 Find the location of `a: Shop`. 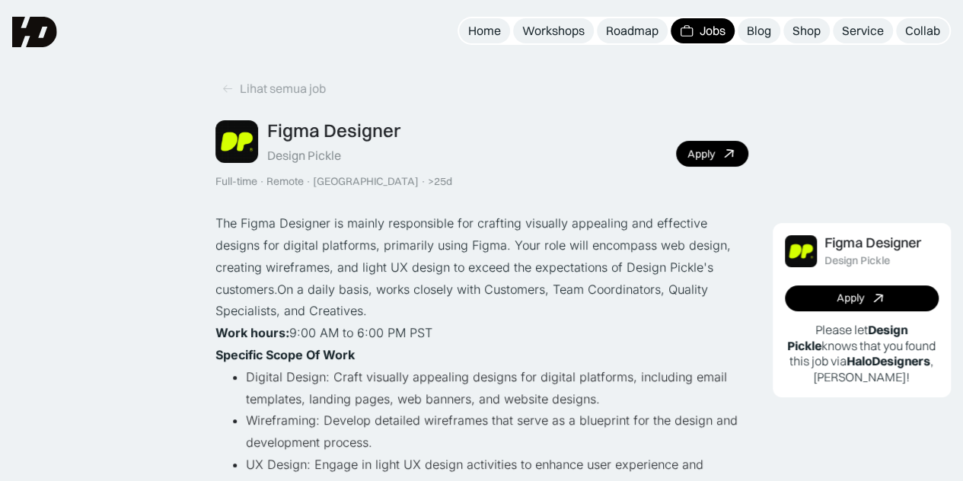

a: Shop is located at coordinates (806, 30).